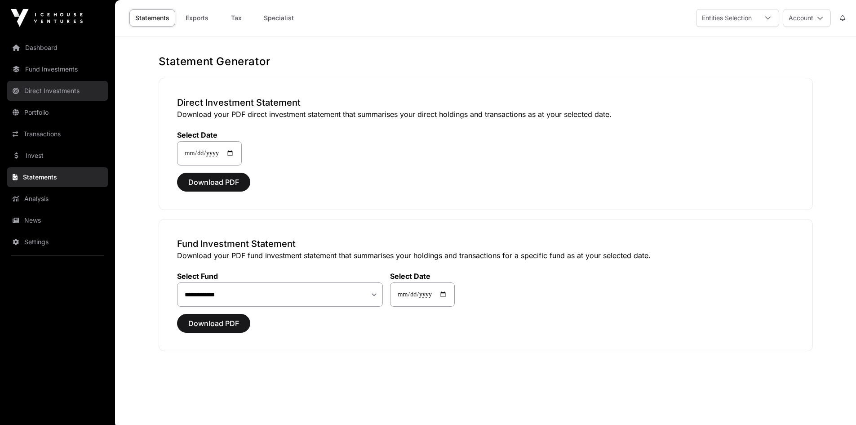 This screenshot has height=425, width=856. I want to click on a: Dashboard, so click(58, 48).